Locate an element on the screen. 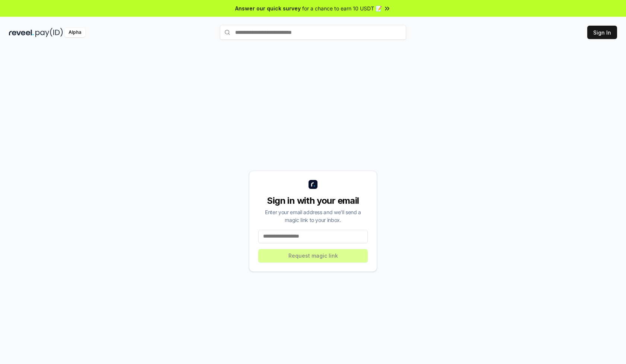 Image resolution: width=626 pixels, height=364 pixels. img: logo_small is located at coordinates (313, 184).